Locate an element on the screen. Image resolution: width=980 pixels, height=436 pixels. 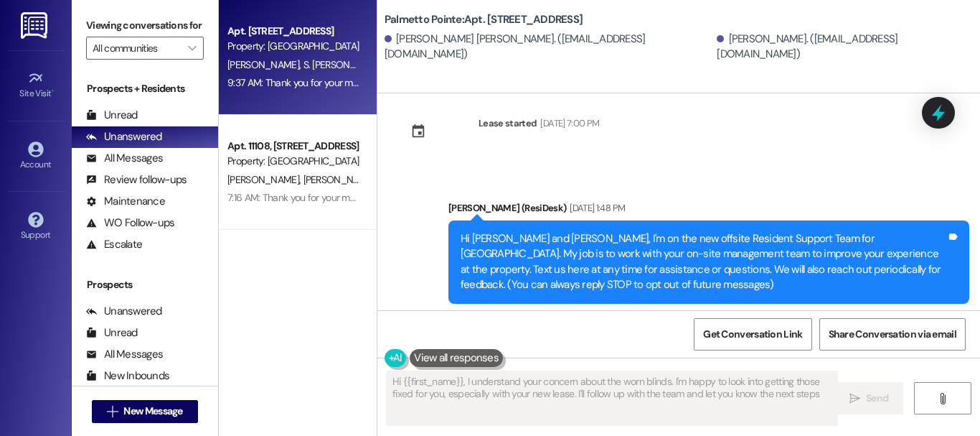
div: Escalate is located at coordinates (114, 244).